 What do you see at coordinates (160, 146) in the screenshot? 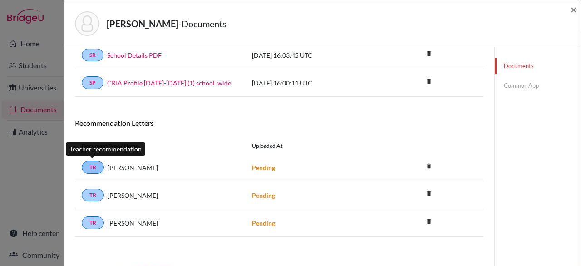
I see `div: Document Type / Name` at bounding box center [160, 146].